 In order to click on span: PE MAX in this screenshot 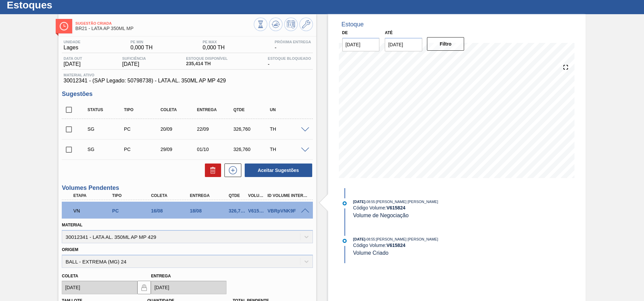, I will do `click(213, 42)`.